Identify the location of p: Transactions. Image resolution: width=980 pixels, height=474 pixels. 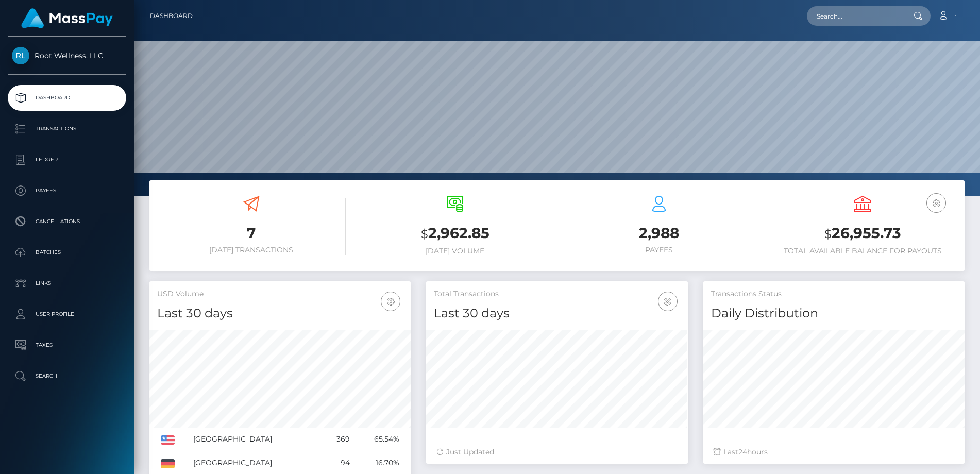
(67, 129).